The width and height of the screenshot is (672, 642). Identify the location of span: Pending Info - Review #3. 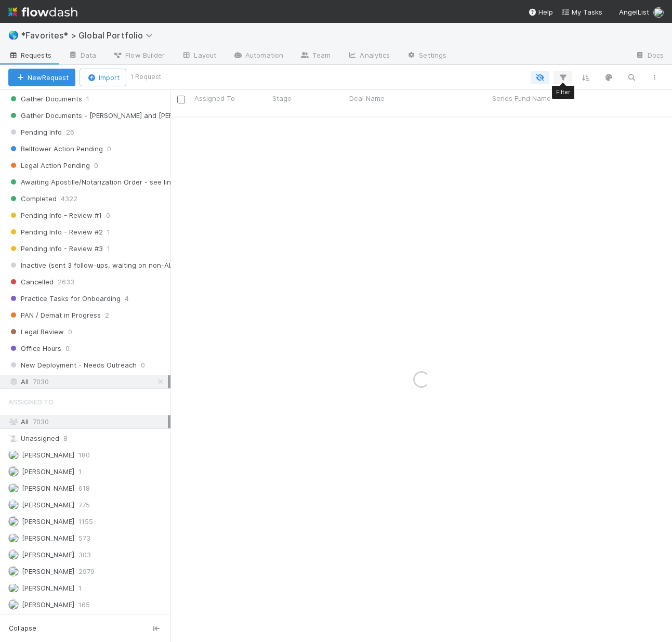
(56, 248).